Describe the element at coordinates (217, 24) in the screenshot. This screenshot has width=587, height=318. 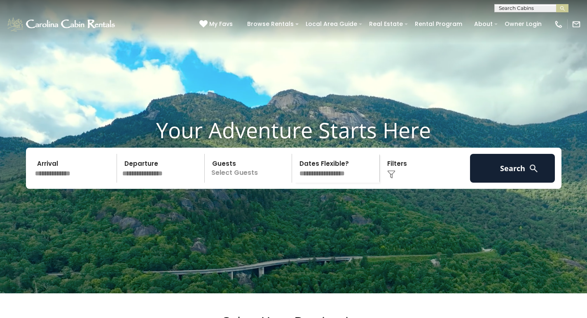
I see `a: My Favs` at that location.